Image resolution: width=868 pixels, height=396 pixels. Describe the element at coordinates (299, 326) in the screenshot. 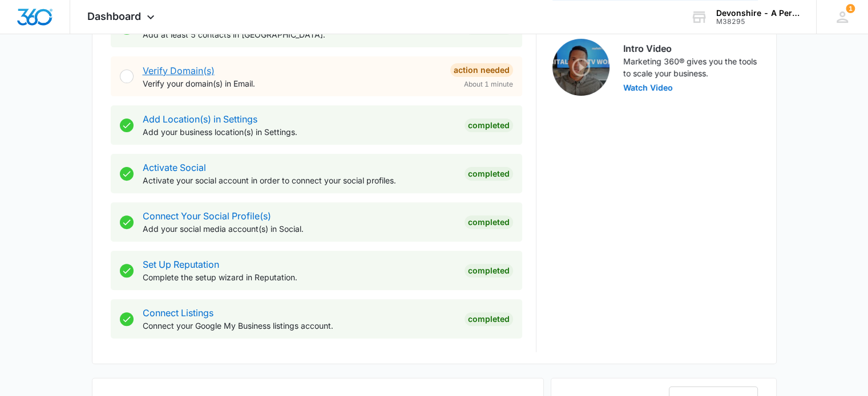

I see `p: Connect your Google My Business listings account.` at that location.